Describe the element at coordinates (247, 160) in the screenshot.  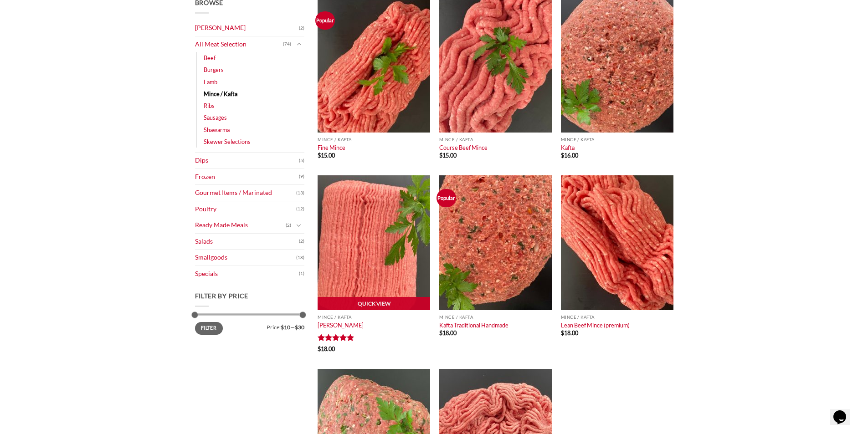
I see `a: Dips` at that location.